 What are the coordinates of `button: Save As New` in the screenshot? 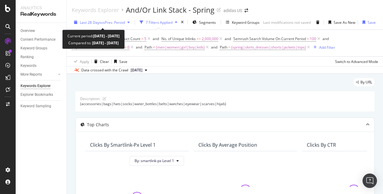 It's located at (341, 22).